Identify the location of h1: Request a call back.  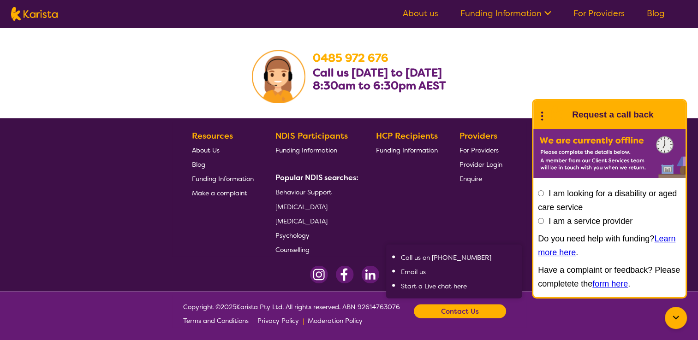
(612, 115).